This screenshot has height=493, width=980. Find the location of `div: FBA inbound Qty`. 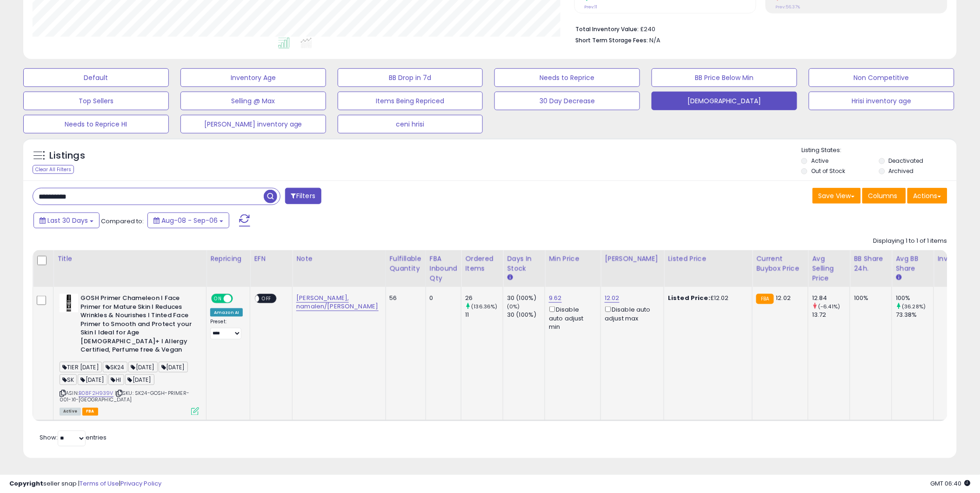

div: FBA inbound Qty is located at coordinates (444, 268).